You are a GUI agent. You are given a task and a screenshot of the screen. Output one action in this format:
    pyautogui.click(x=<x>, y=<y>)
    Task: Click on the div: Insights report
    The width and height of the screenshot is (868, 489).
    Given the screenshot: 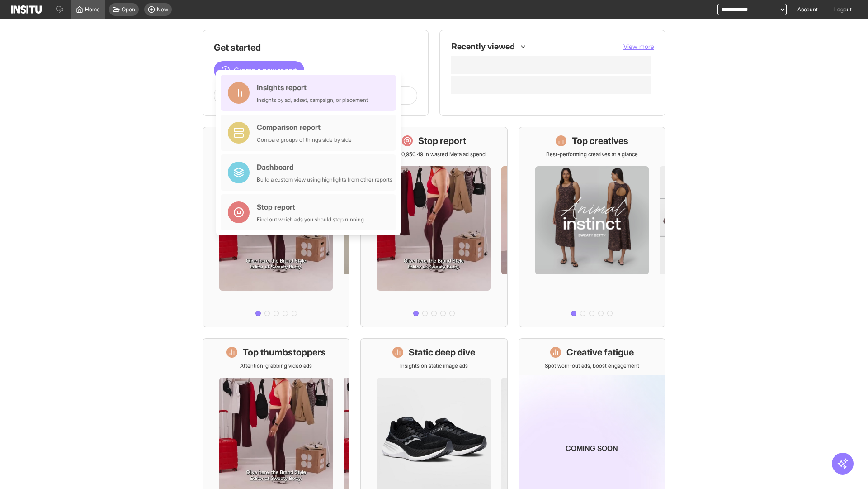 What is the action you would take?
    pyautogui.click(x=312, y=87)
    